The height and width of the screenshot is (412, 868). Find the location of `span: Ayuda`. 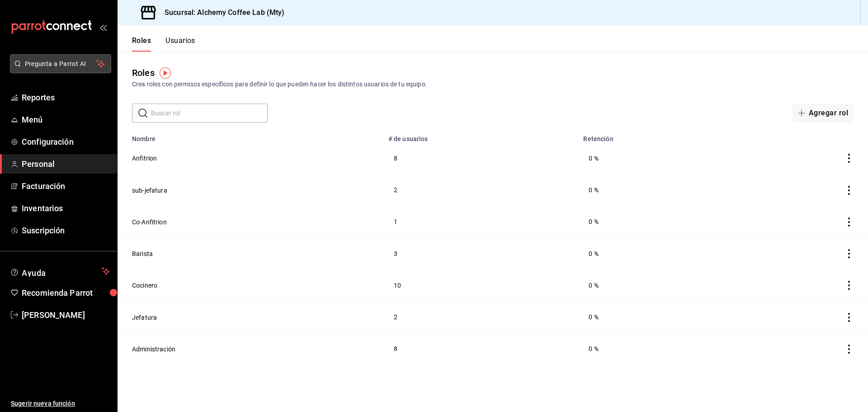

span: Ayuda is located at coordinates (60, 271).